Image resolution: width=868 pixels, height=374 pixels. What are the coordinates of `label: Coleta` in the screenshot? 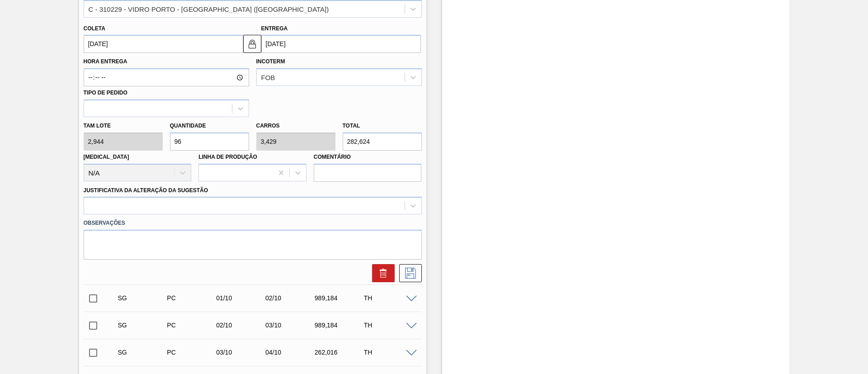 It's located at (95, 28).